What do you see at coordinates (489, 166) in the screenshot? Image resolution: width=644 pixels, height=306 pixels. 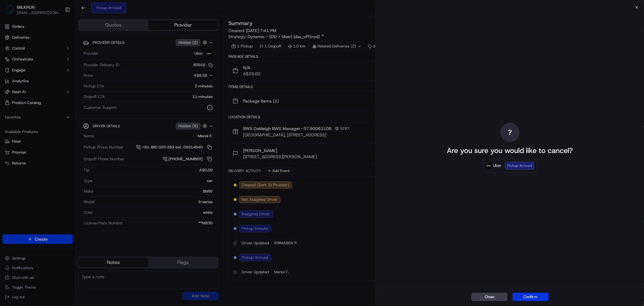 I see `img: Uber` at bounding box center [489, 166].